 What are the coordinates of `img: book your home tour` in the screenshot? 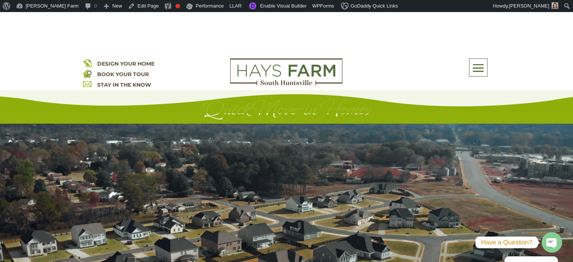 It's located at (87, 73).